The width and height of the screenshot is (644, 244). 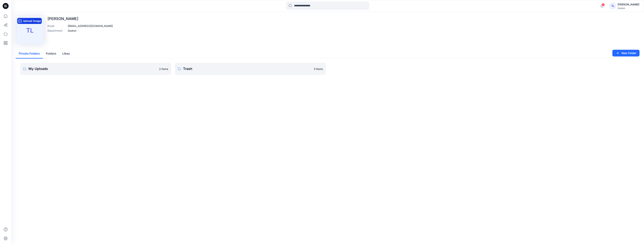 I want to click on p: Guston, so click(x=72, y=30).